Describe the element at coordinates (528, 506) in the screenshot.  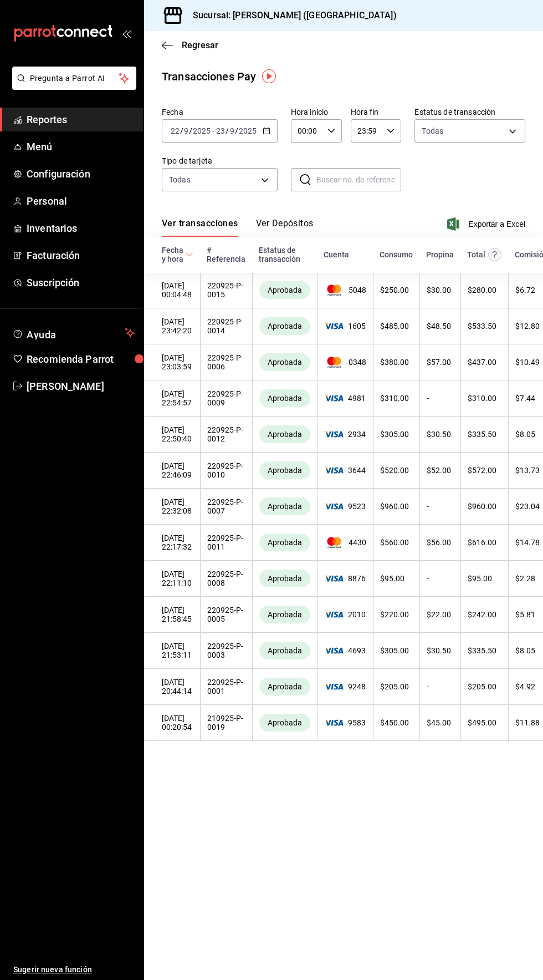
I see `span: $ 23.04` at that location.